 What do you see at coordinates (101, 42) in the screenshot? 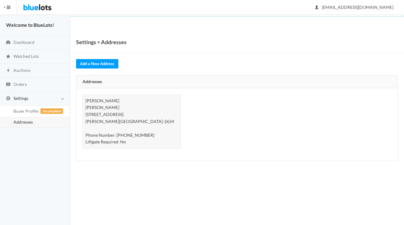
I see `h1: Settings > Addresses` at bounding box center [101, 42].